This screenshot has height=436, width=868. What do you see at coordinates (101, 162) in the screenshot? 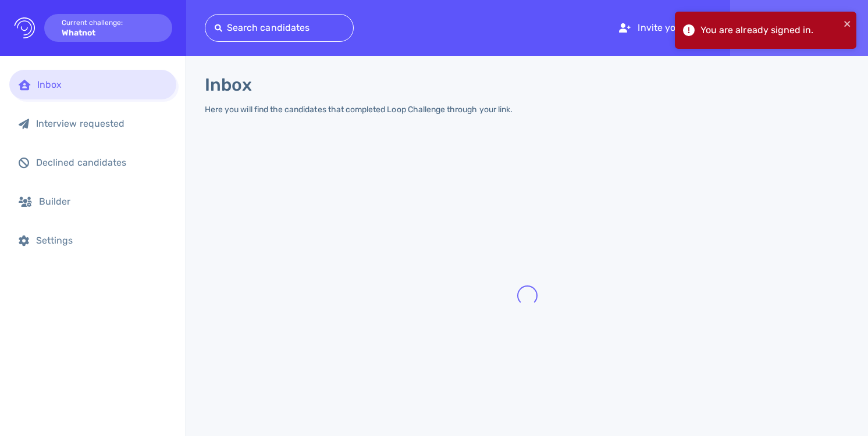
I see `div: Declined candidates` at bounding box center [101, 162].